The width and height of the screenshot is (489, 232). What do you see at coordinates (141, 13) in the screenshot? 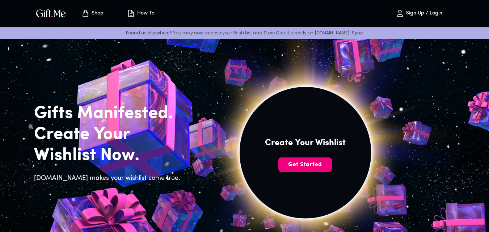
I see `button: How To` at bounding box center [141, 13].